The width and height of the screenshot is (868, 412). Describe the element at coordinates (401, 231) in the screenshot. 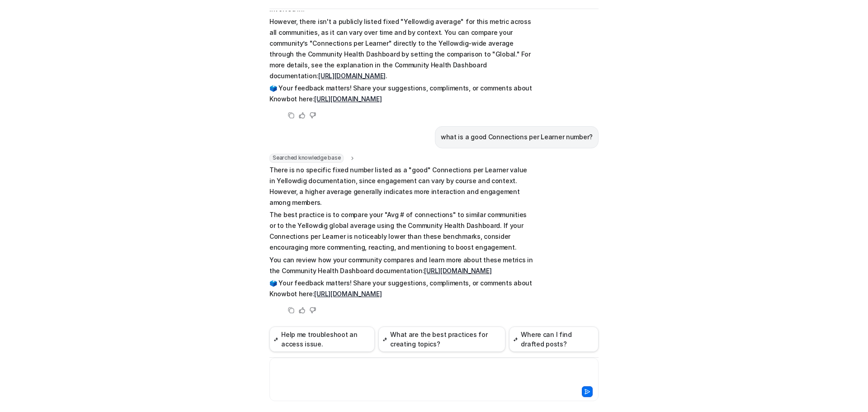

I see `p: The best practice is to compare your "Avg # of connections" to similar communities or to the Yell...` at that location.